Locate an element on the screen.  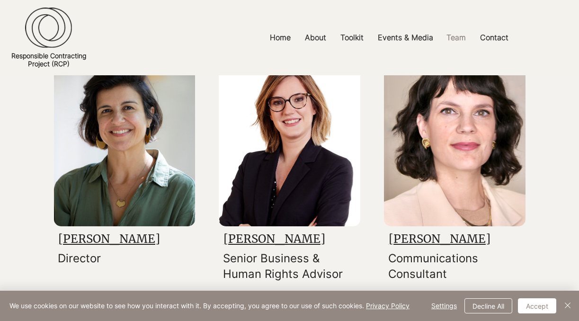
a: Privacy Policy is located at coordinates (388, 305).